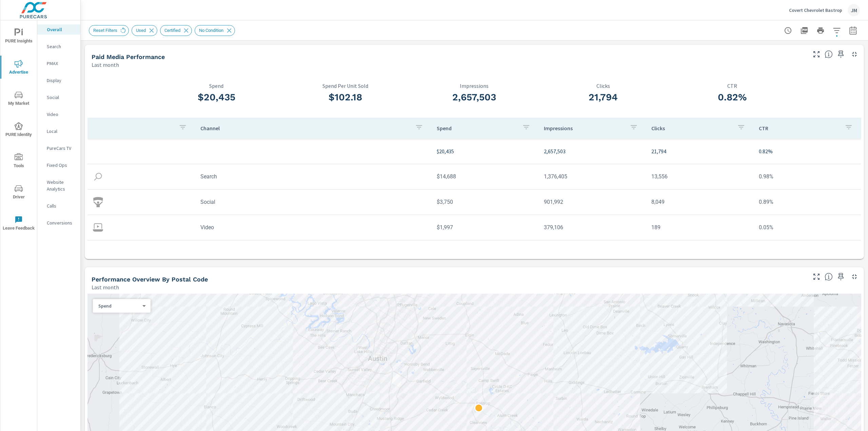  What do you see at coordinates (18, 224) in the screenshot?
I see `span: Leave Feedback` at bounding box center [18, 224].